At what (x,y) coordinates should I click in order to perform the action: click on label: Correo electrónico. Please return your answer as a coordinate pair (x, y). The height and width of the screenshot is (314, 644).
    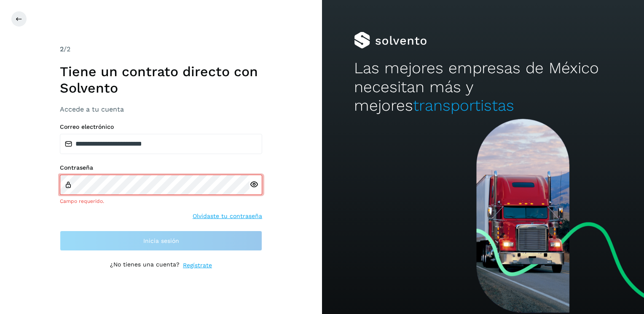
    Looking at the image, I should click on (161, 127).